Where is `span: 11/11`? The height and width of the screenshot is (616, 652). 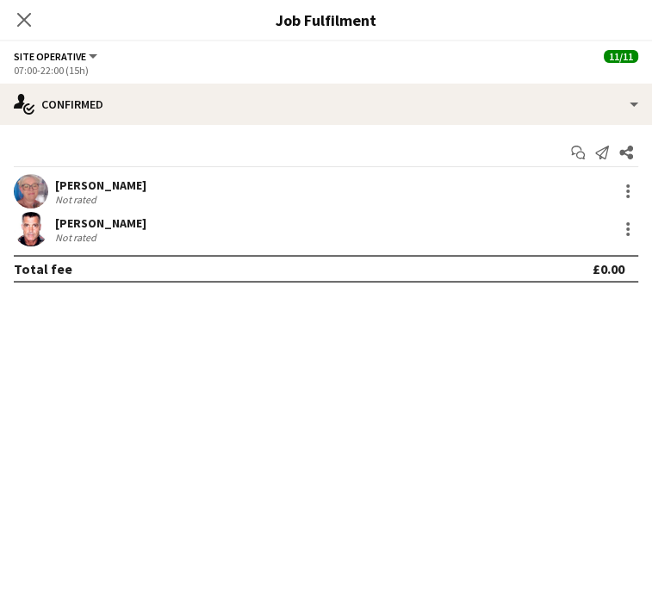 span: 11/11 is located at coordinates (621, 56).